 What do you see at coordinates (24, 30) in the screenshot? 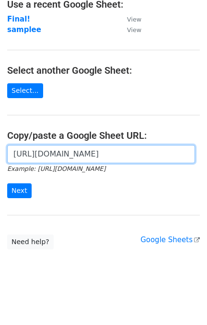
I see `a: samplee` at bounding box center [24, 30].